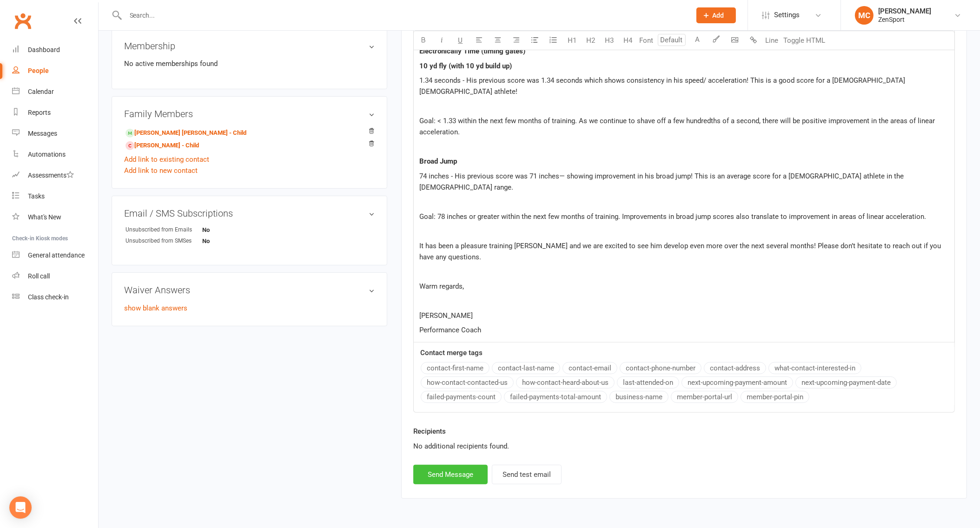 This screenshot has width=980, height=528. What do you see at coordinates (249, 290) in the screenshot?
I see `h3: Waiver Answers` at bounding box center [249, 290].